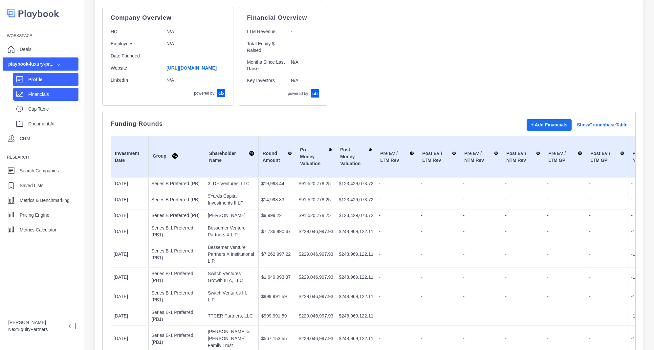 This screenshot has width=654, height=350. I want to click on p: Pricing Engine, so click(34, 215).